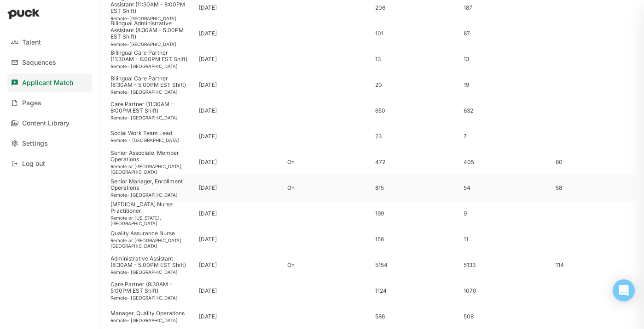 The height and width of the screenshot is (329, 644). I want to click on div: 5154, so click(415, 266).